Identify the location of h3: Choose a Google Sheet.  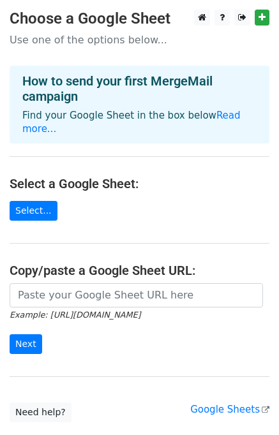
(139, 18).